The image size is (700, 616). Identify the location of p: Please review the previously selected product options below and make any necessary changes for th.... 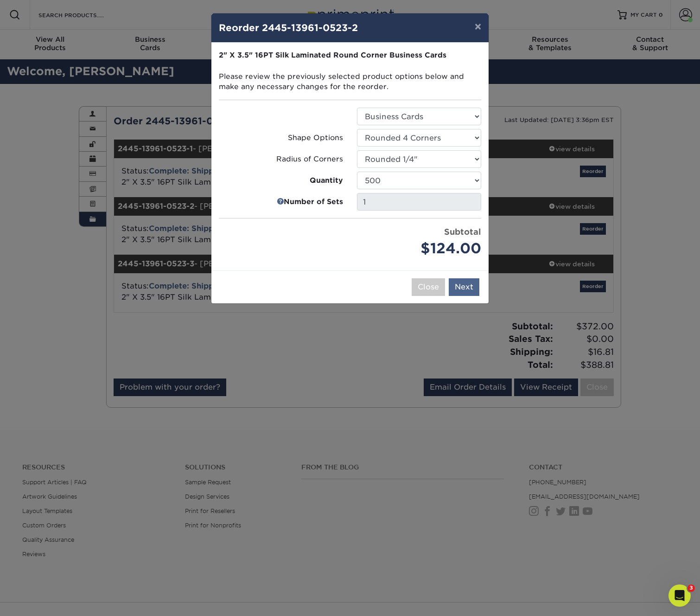
(350, 71).